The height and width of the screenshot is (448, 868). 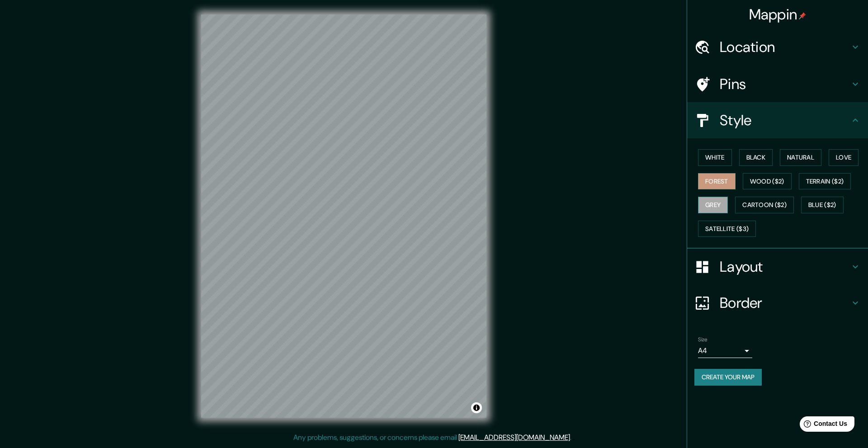 What do you see at coordinates (785, 47) in the screenshot?
I see `h4: Location` at bounding box center [785, 47].